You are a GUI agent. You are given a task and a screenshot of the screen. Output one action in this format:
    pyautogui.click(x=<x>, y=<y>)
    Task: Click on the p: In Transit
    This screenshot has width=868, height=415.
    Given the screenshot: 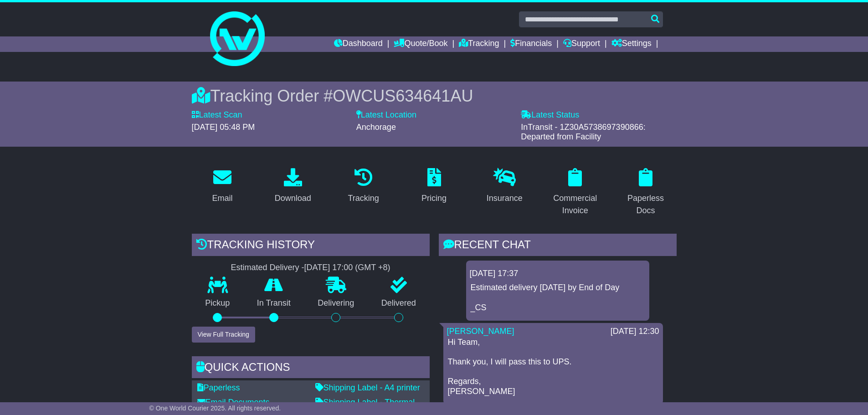 What is the action you would take?
    pyautogui.click(x=274, y=303)
    